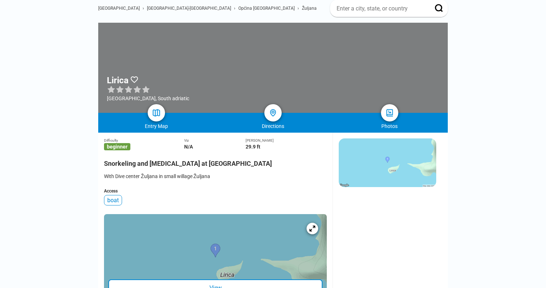 This screenshot has width=546, height=288. Describe the element at coordinates (389, 126) in the screenshot. I see `div: Photos` at that location.